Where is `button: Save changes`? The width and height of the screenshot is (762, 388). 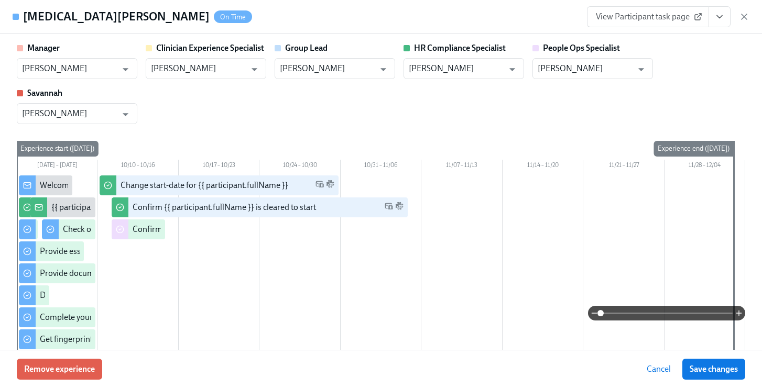
button: Save changes is located at coordinates (714, 369).